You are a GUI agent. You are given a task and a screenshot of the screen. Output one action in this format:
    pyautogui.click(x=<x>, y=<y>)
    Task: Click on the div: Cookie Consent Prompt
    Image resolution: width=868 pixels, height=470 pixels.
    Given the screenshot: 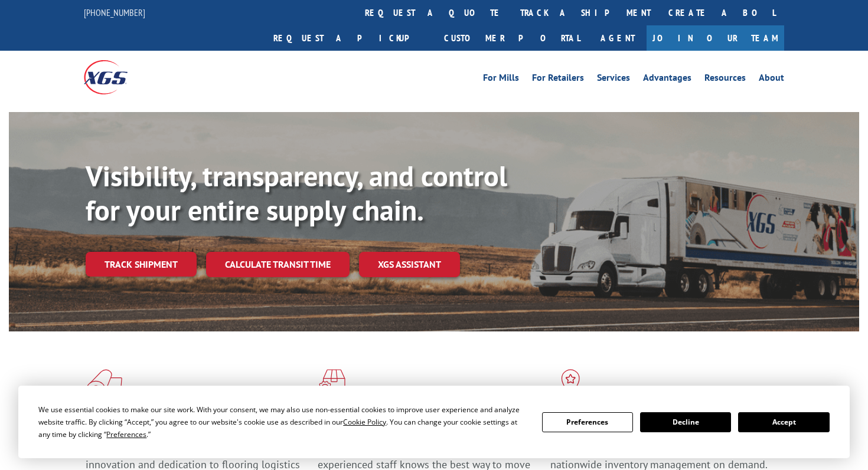 What is the action you would take?
    pyautogui.click(x=434, y=421)
    